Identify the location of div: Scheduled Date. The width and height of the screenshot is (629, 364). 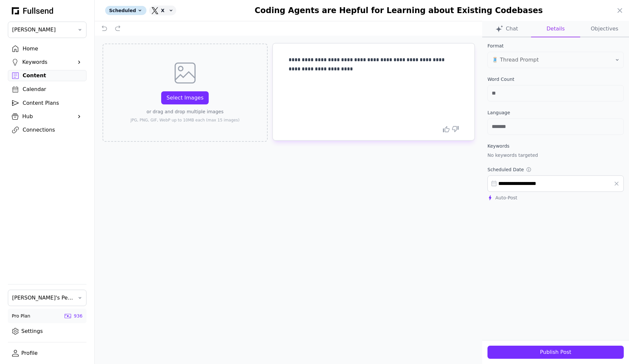
(505, 169).